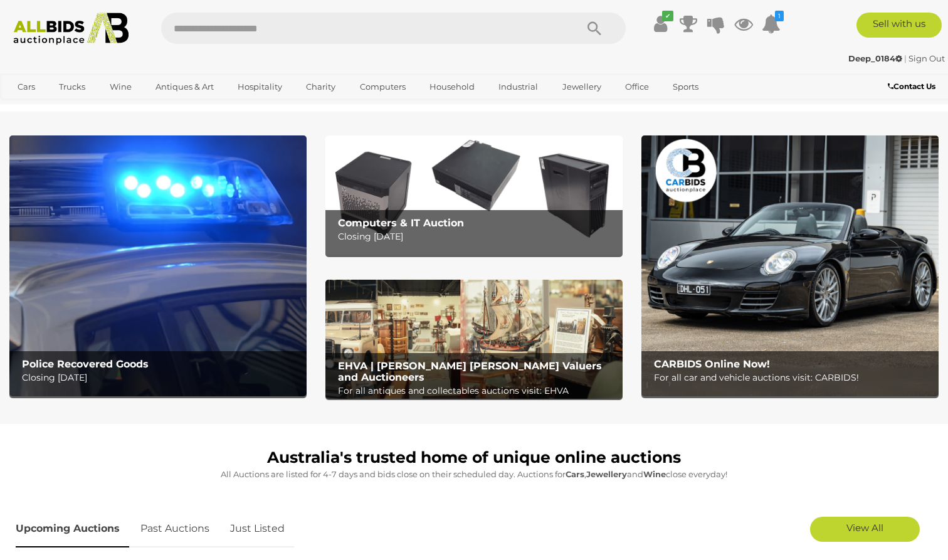 This screenshot has height=560, width=948. I want to click on b: CARBIDS Online Now!, so click(711, 363).